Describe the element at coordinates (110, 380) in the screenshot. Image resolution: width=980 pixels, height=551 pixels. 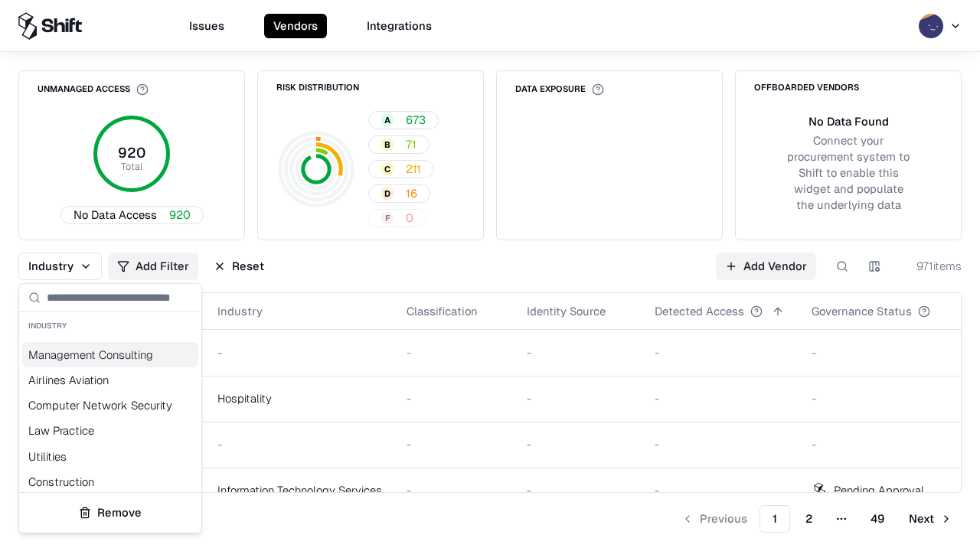
I see `div: Airlines Aviation` at that location.